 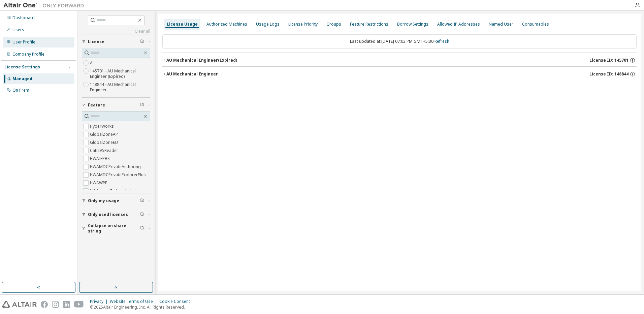 I want to click on span: Only my usage, so click(x=103, y=201).